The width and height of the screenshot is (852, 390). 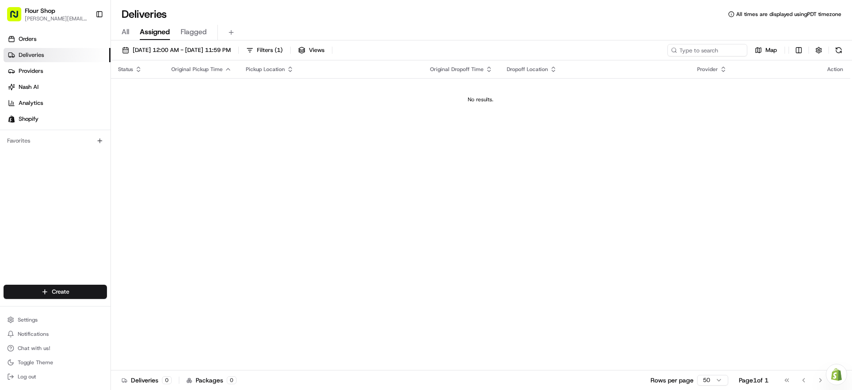 What do you see at coordinates (707, 69) in the screenshot?
I see `span: Provider` at bounding box center [707, 69].